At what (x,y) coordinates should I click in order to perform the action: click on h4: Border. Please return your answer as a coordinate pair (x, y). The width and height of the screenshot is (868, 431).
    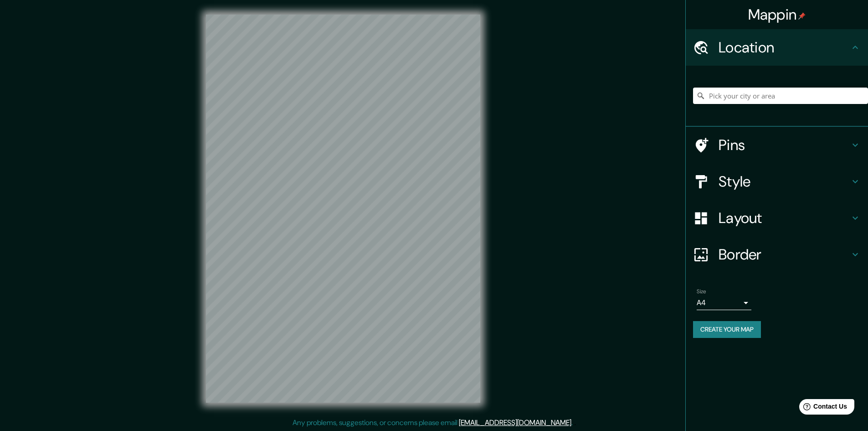
    Looking at the image, I should click on (784, 255).